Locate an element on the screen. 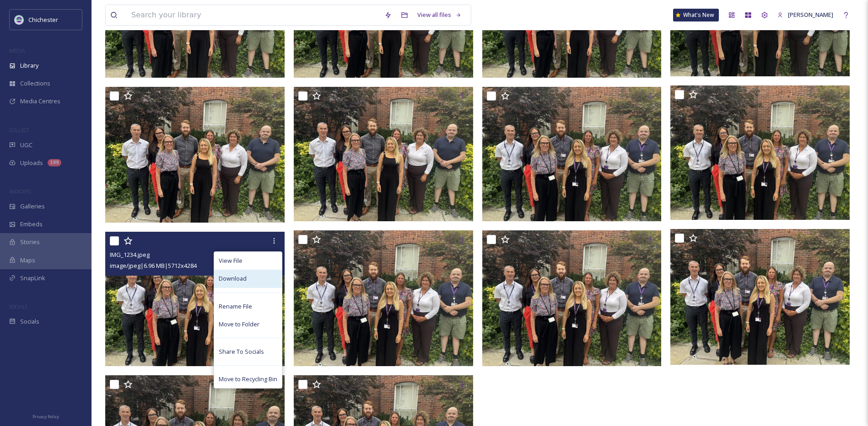 The image size is (868, 426). span: Move to Folder is located at coordinates (239, 324).